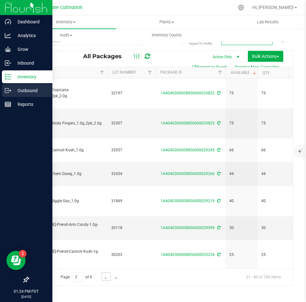  Describe the element at coordinates (188, 123) in the screenshot. I see `a: 1A4040300008856000033823` at that location.